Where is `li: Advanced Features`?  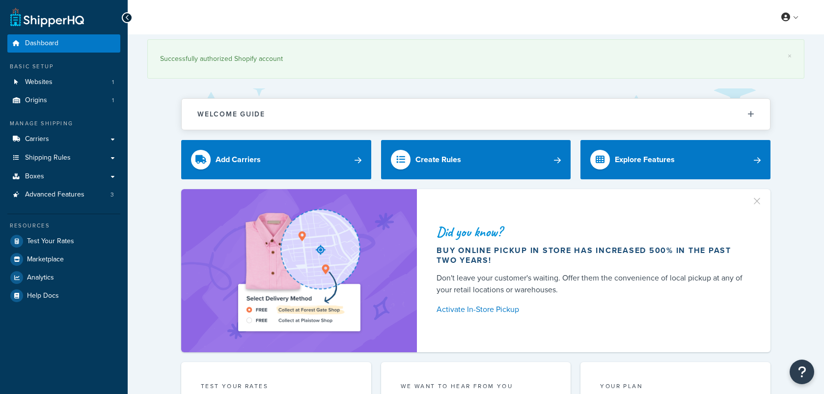 li: Advanced Features is located at coordinates (64, 195).